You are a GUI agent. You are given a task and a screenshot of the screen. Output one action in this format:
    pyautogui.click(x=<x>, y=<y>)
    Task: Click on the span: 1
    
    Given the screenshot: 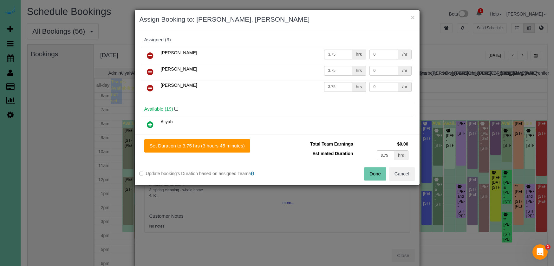 What is the action you would take?
    pyautogui.click(x=548, y=246)
    